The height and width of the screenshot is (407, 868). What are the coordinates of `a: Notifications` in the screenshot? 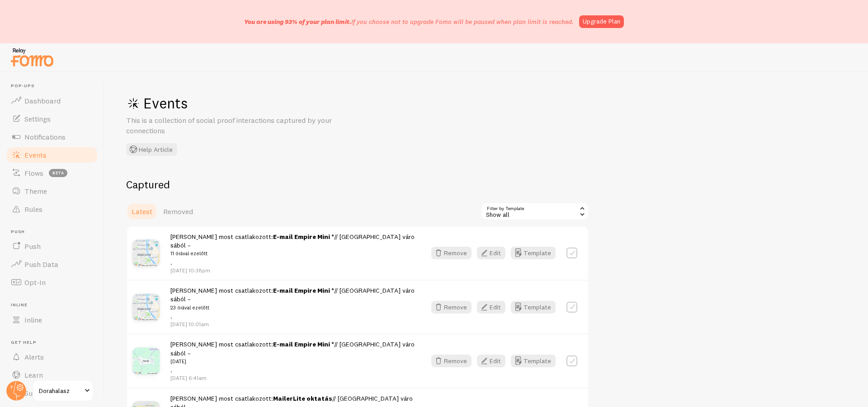 It's located at (52, 137).